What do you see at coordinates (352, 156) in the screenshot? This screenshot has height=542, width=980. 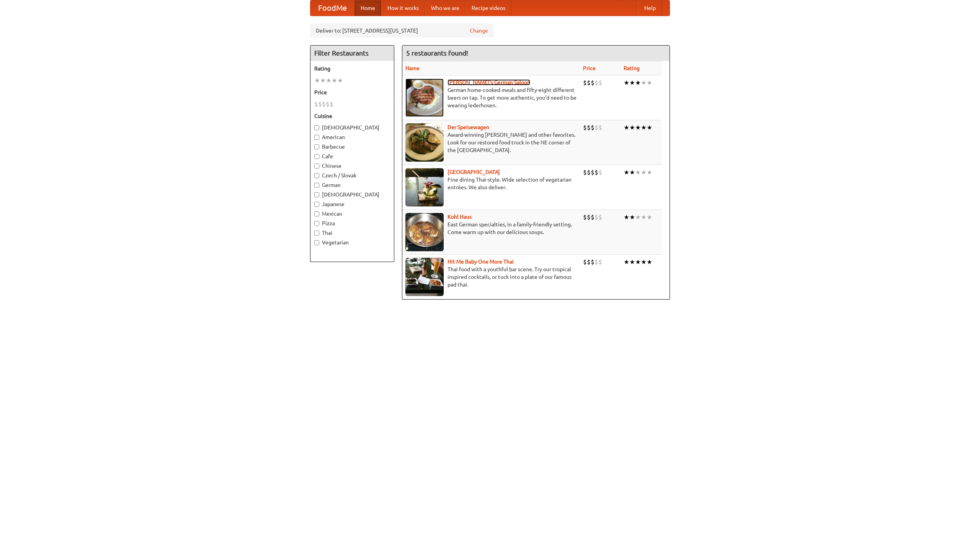 I see `label: Cafe` at bounding box center [352, 156].